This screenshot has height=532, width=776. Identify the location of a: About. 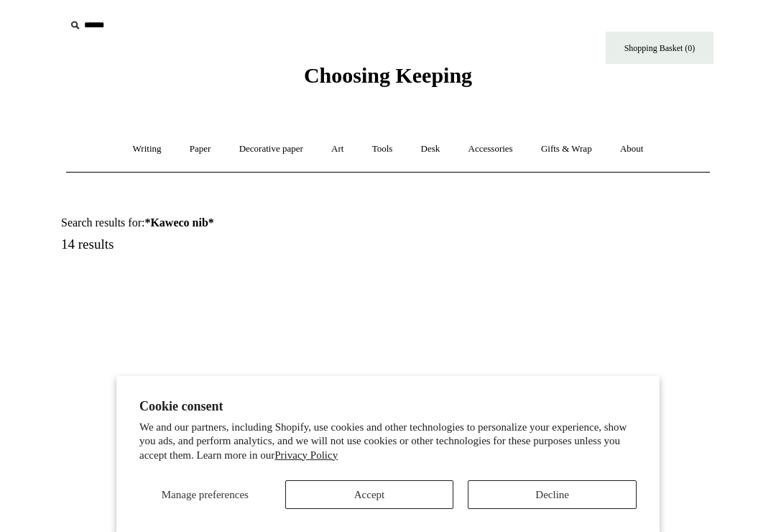
(632, 149).